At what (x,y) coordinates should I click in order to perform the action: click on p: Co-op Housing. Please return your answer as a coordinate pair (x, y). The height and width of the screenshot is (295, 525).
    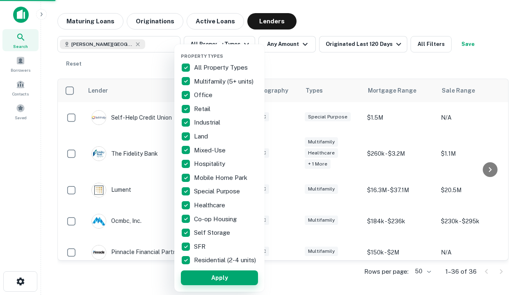
    Looking at the image, I should click on (216, 219).